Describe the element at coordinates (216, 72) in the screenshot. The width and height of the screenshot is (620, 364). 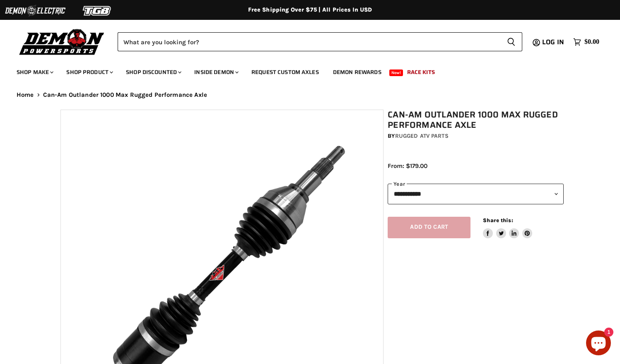
I see `a: Inside Demon` at that location.